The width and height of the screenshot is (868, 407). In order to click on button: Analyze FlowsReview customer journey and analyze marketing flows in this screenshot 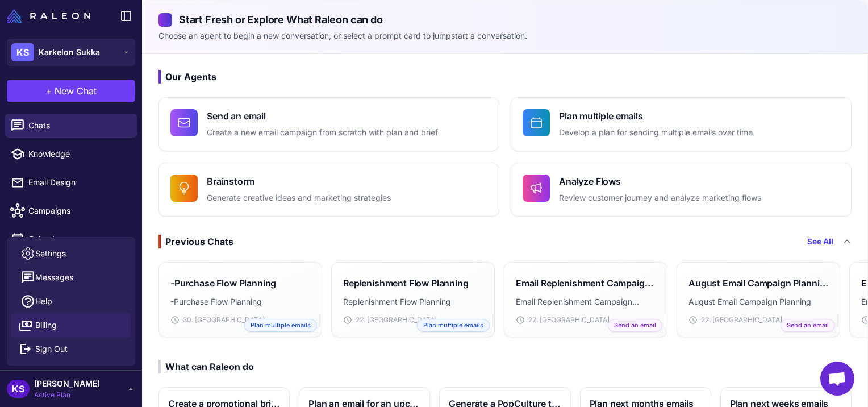, I will do `click(681, 189)`.